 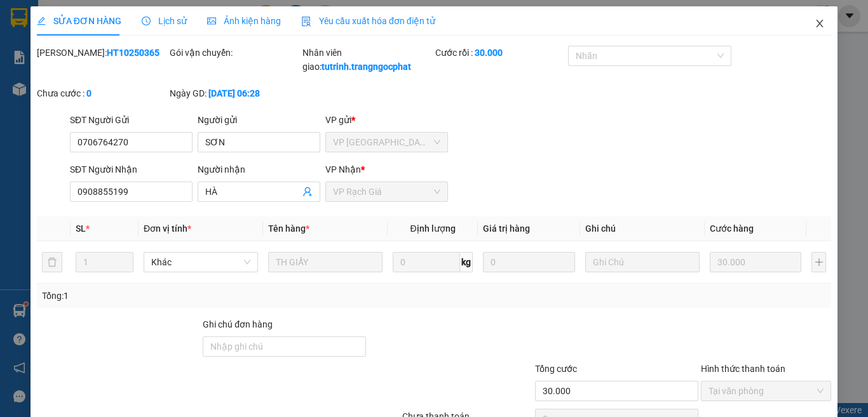 I want to click on img: icon, so click(x=306, y=22).